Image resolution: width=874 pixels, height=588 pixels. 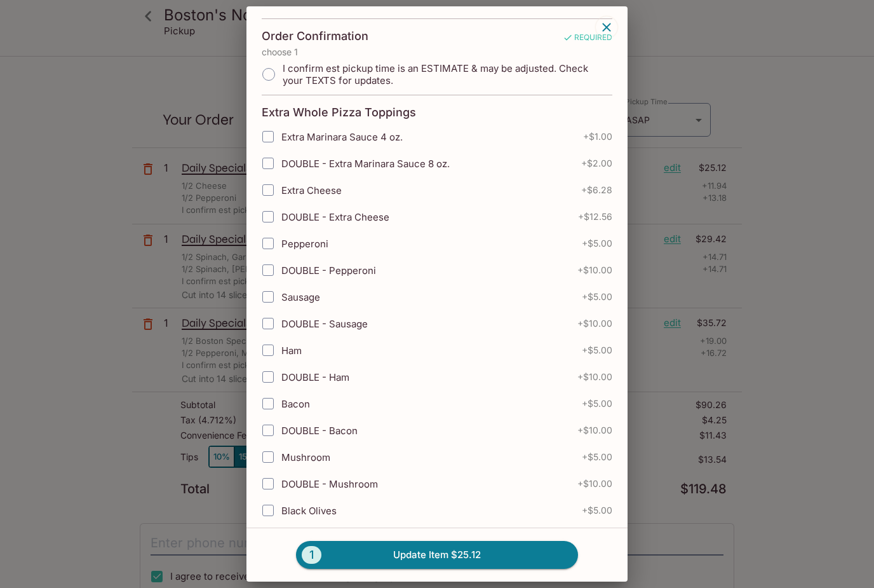 What do you see at coordinates (292, 350) in the screenshot?
I see `span: Ham` at bounding box center [292, 350].